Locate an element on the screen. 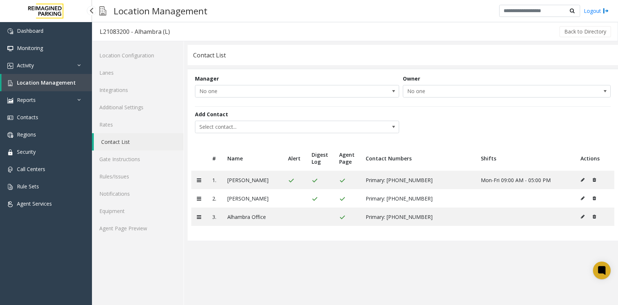 This screenshot has height=305, width=618. a: Rules/Issues is located at coordinates (137, 176).